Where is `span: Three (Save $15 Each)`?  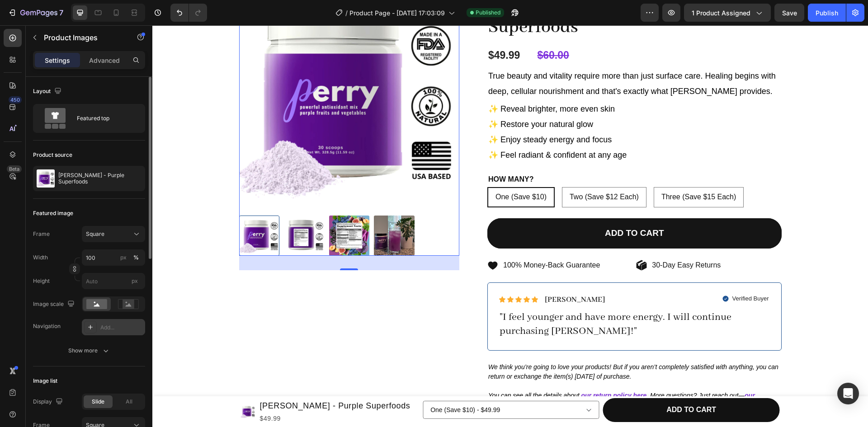
span: Three (Save $15 Each) is located at coordinates (546, 172).